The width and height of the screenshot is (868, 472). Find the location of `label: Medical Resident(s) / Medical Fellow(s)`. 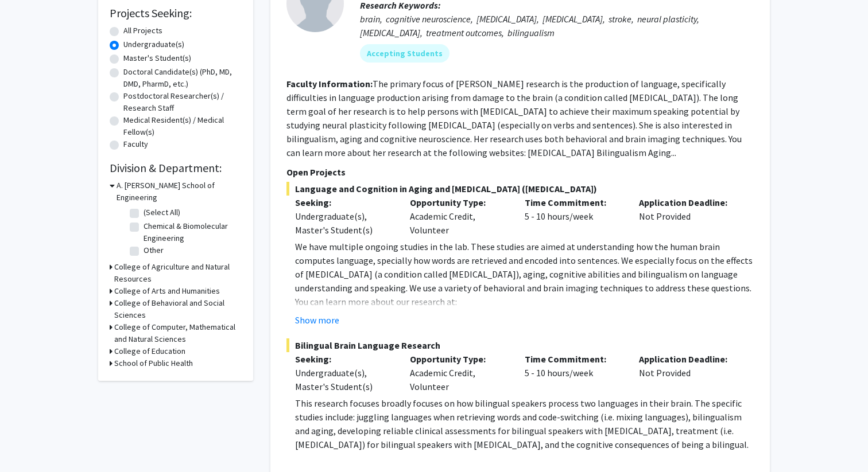

label: Medical Resident(s) / Medical Fellow(s) is located at coordinates (183, 127).